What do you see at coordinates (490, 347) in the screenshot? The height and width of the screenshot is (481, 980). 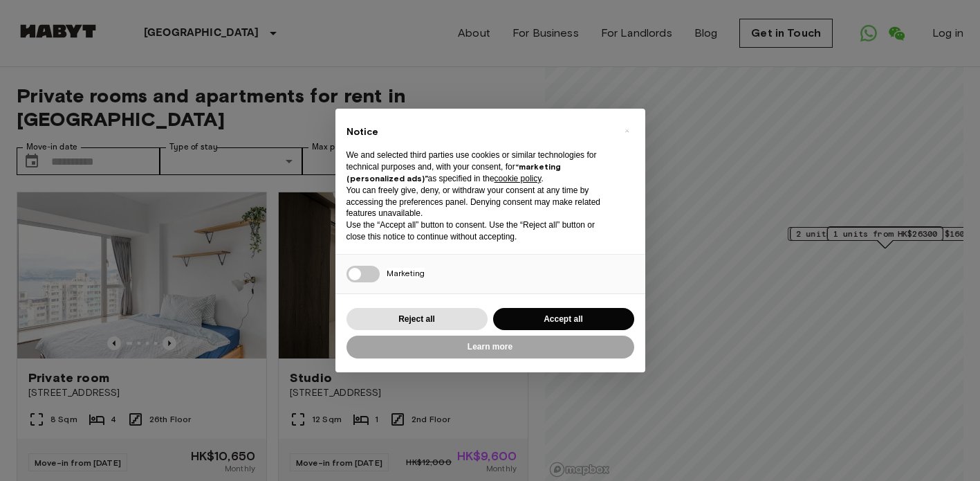 I see `button: Learn more` at bounding box center [490, 347].